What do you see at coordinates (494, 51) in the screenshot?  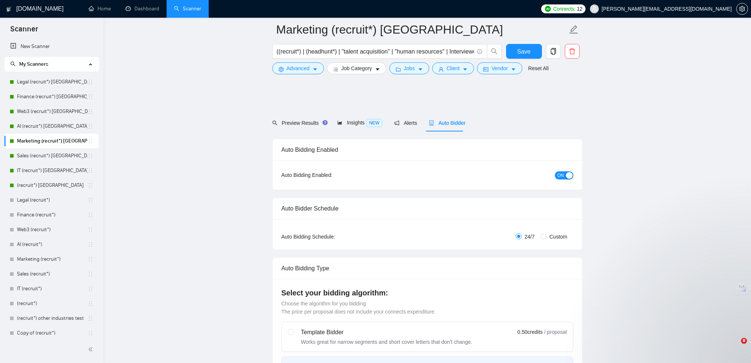 I see `button: search` at bounding box center [494, 51].